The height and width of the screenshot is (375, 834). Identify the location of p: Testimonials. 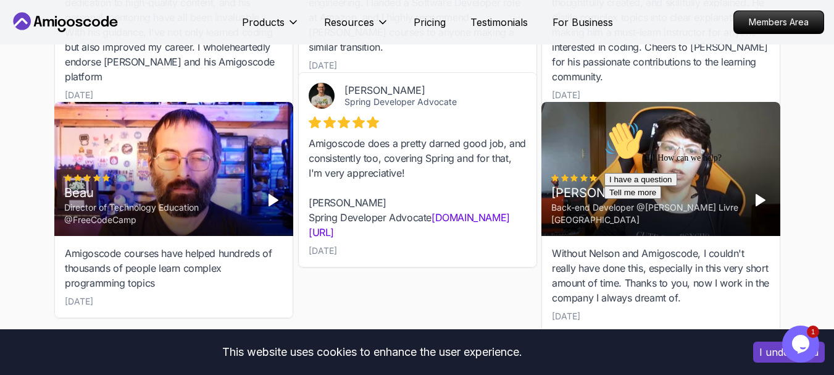
(499, 22).